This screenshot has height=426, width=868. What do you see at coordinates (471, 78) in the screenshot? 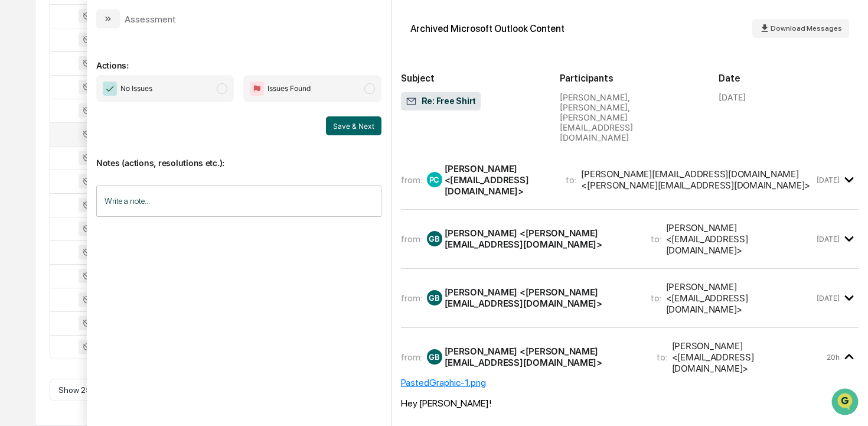
I see `h2: Subject` at bounding box center [471, 78].